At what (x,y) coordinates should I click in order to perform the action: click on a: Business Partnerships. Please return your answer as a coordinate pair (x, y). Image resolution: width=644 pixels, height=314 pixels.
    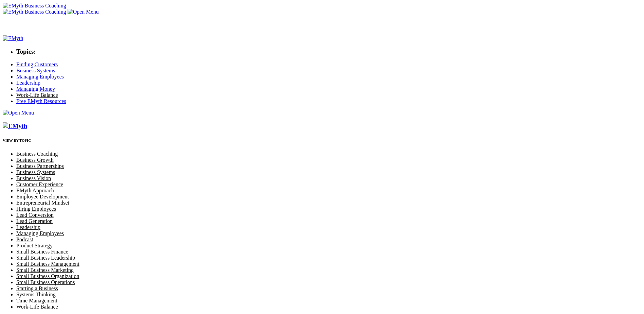
    Looking at the image, I should click on (40, 166).